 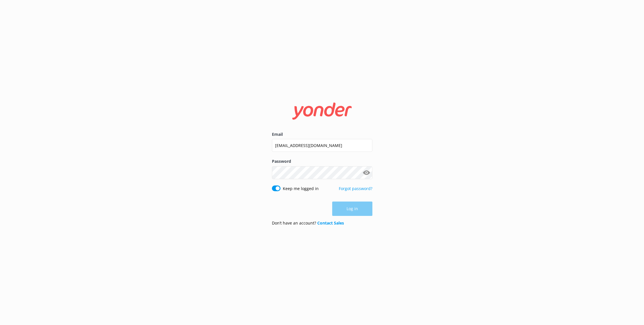 What do you see at coordinates (322, 161) in the screenshot?
I see `label: Password` at bounding box center [322, 161].